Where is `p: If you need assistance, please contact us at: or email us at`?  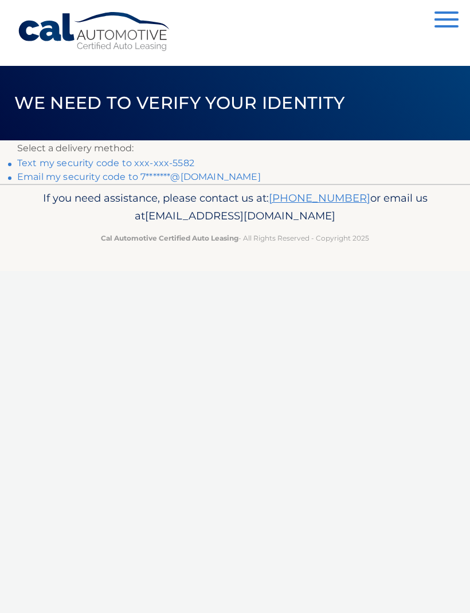
p: If you need assistance, please contact us at: or email us at is located at coordinates (235, 207).